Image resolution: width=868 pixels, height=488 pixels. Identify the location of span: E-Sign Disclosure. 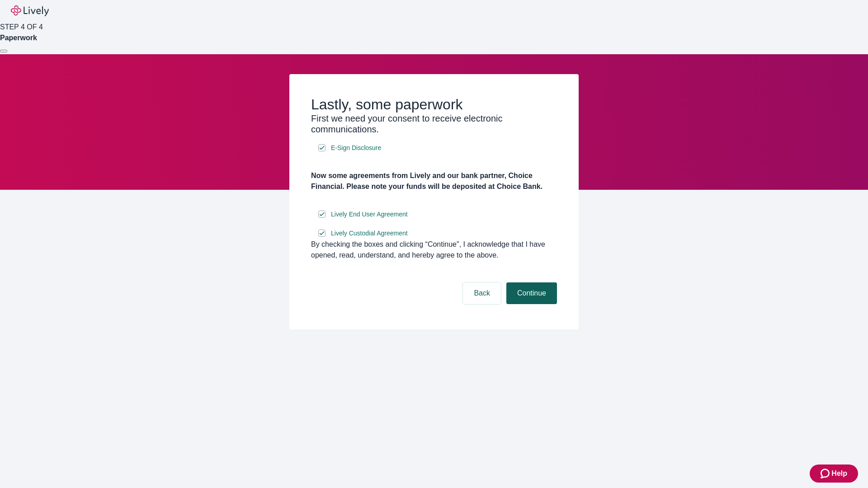
(356, 148).